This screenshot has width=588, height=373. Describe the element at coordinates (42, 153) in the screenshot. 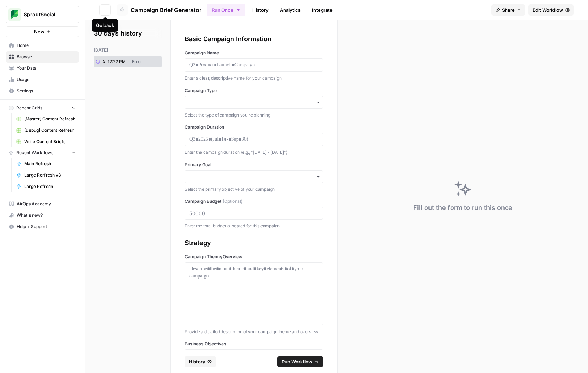

I see `button: Recent Workflows` at that location.